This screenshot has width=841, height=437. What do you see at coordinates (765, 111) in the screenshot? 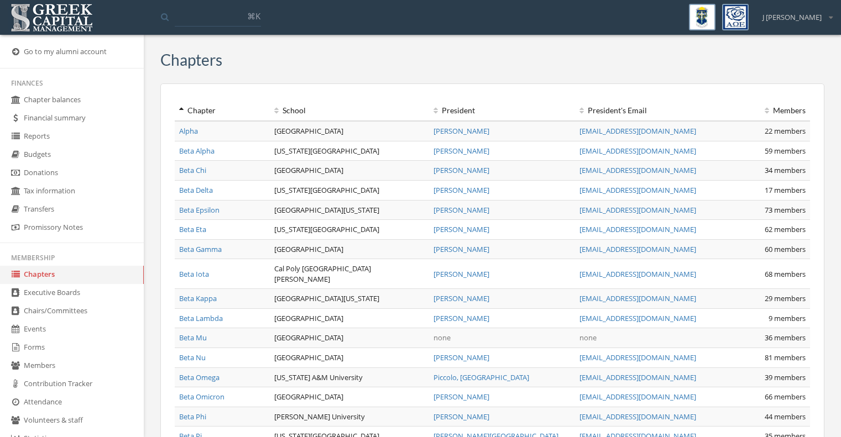
I see `div: Members` at bounding box center [765, 111].